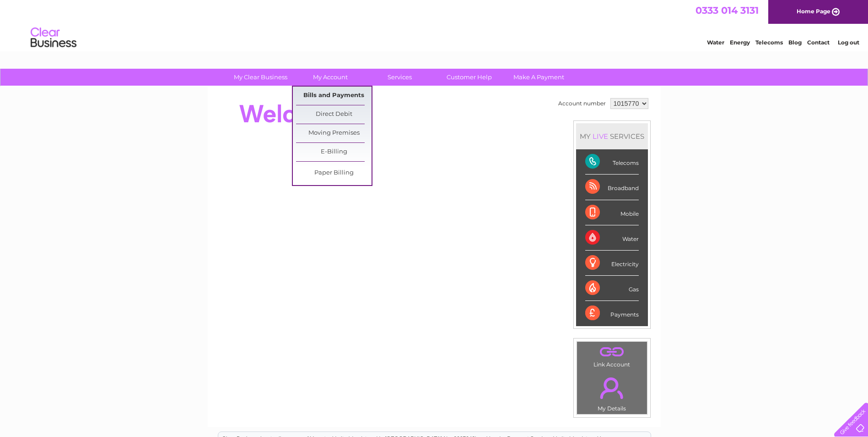 The width and height of the screenshot is (868, 437). I want to click on div: Water, so click(612, 237).